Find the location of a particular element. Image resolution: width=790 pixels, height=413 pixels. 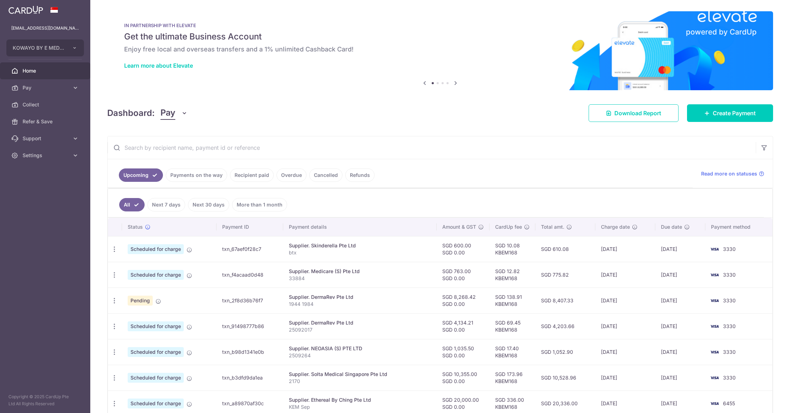

p: IN PARTNERSHIP WITH ELEVATE is located at coordinates (440, 25).